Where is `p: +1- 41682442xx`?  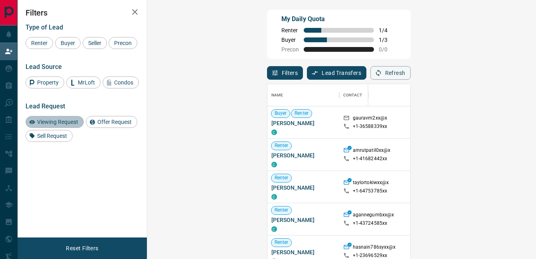
p: +1- 41682442xx is located at coordinates (370, 159).